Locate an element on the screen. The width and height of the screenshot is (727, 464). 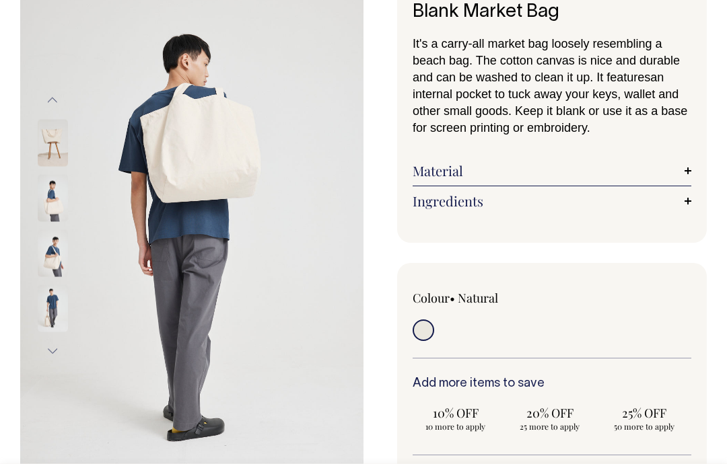
span: an internal pocket to tuck away your keys, wallet and other small goods. Keep it blank or use it ... is located at coordinates (550, 102).